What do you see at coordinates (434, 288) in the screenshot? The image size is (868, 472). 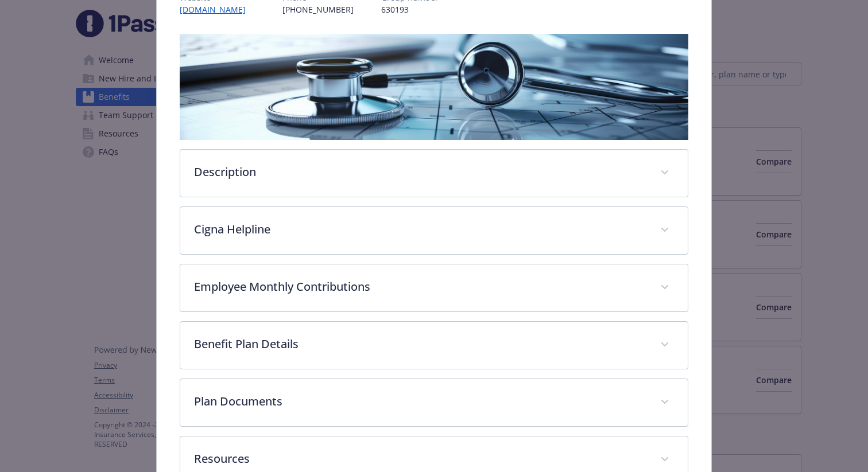 I see `div: Employee Monthly Contributions` at bounding box center [434, 288].